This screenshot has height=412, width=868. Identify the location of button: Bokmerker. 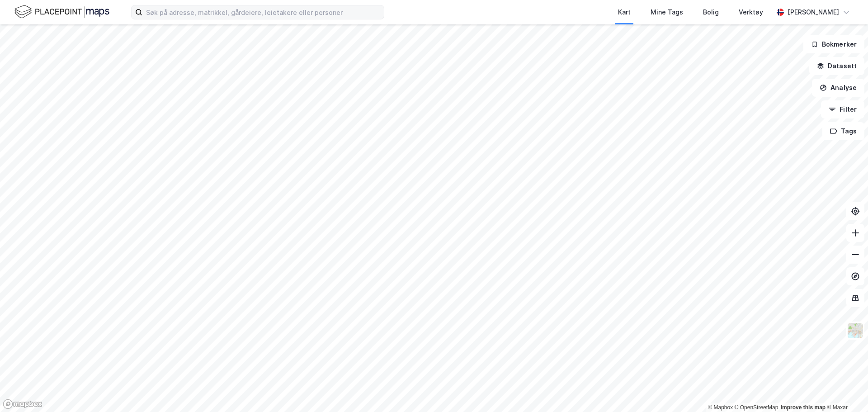
(833, 45).